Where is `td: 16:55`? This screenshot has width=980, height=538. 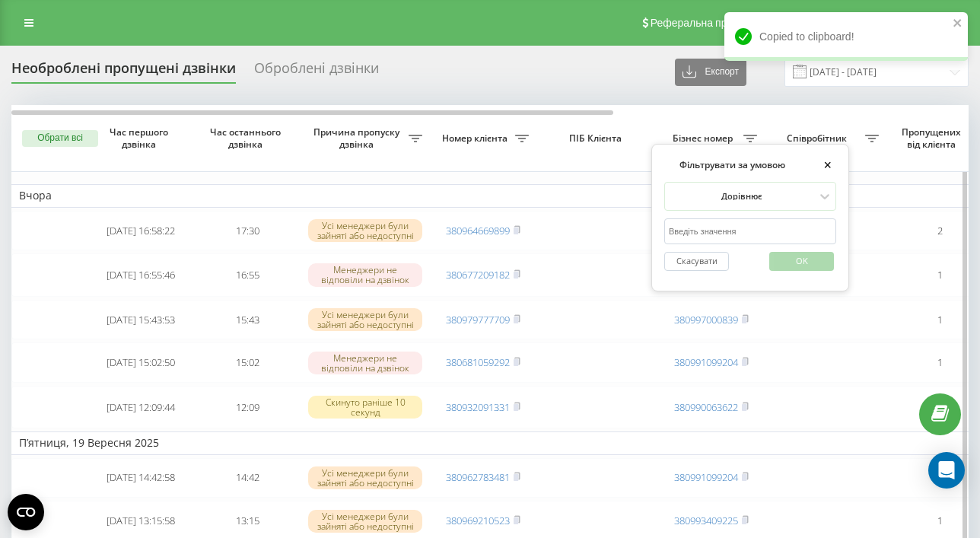 td: 16:55 is located at coordinates (247, 275).